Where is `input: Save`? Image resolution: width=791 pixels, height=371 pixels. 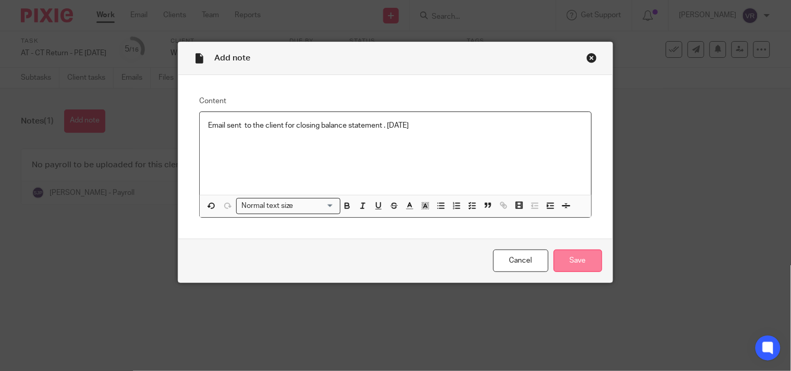
input: Save is located at coordinates (578, 261).